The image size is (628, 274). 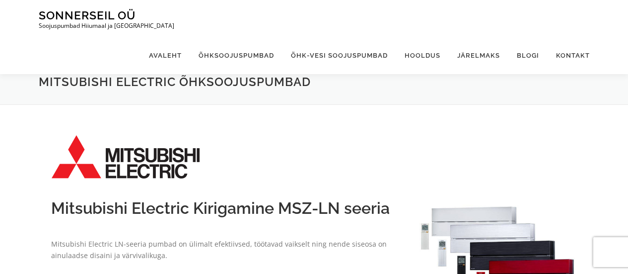 I want to click on a: Õhk-vesi soojuspumbad, so click(x=339, y=55).